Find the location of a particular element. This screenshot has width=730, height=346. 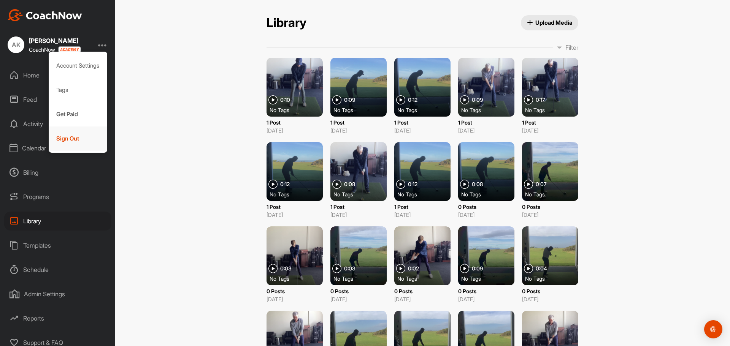

span: 0:04 is located at coordinates (542, 269).